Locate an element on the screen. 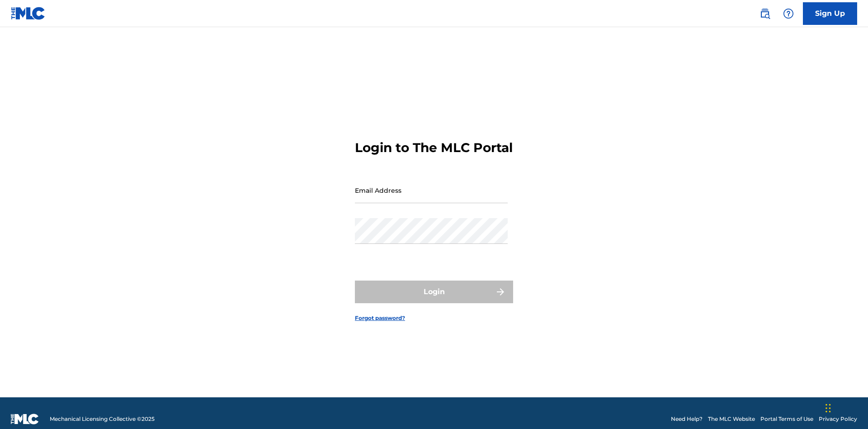 The image size is (868, 429). a: Need Help? is located at coordinates (687, 419).